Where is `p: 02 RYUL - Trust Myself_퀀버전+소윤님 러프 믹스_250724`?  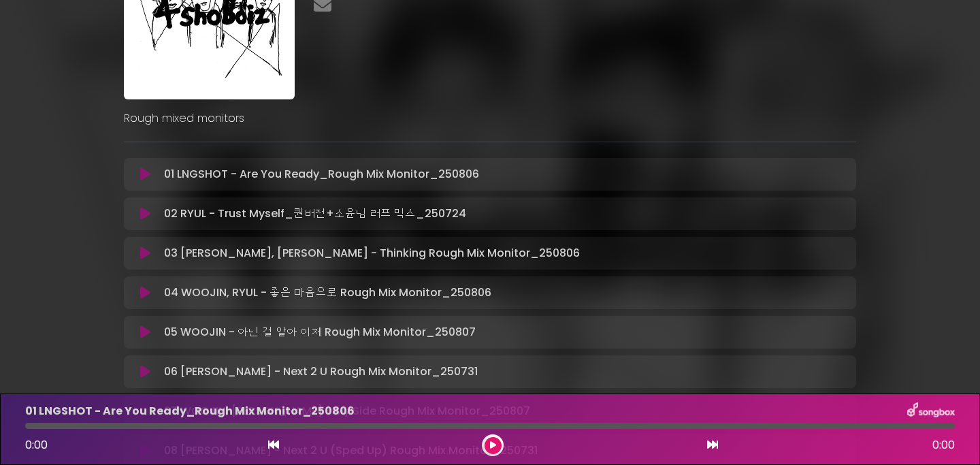
p: 02 RYUL - Trust Myself_퀀버전+소윤님 러프 믹스_250724 is located at coordinates (315, 214).